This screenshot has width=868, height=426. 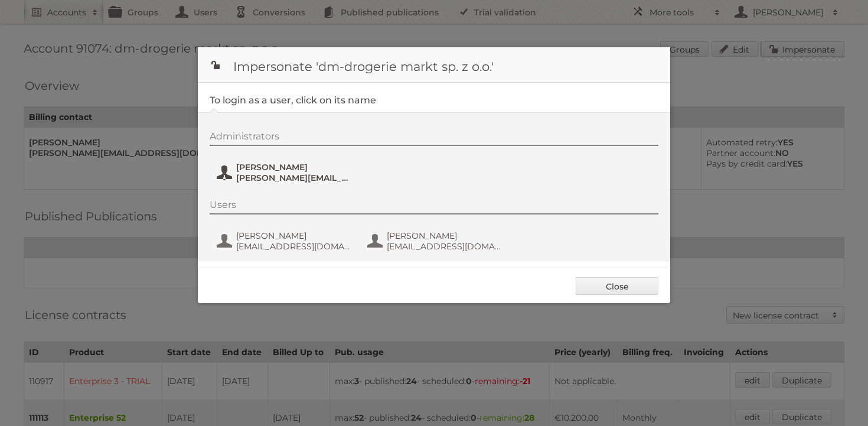 What do you see at coordinates (616, 286) in the screenshot?
I see `a: Close` at bounding box center [616, 286].